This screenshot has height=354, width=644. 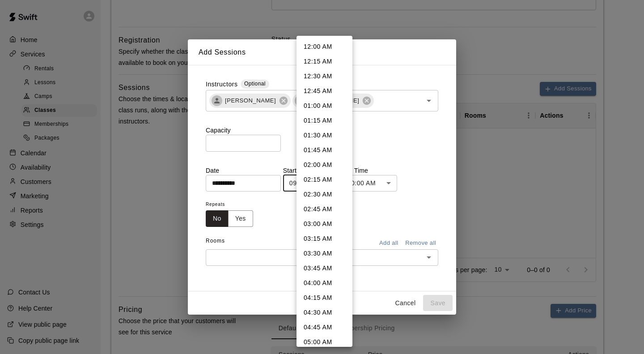 I want to click on li: 02:45 AM, so click(x=324, y=209).